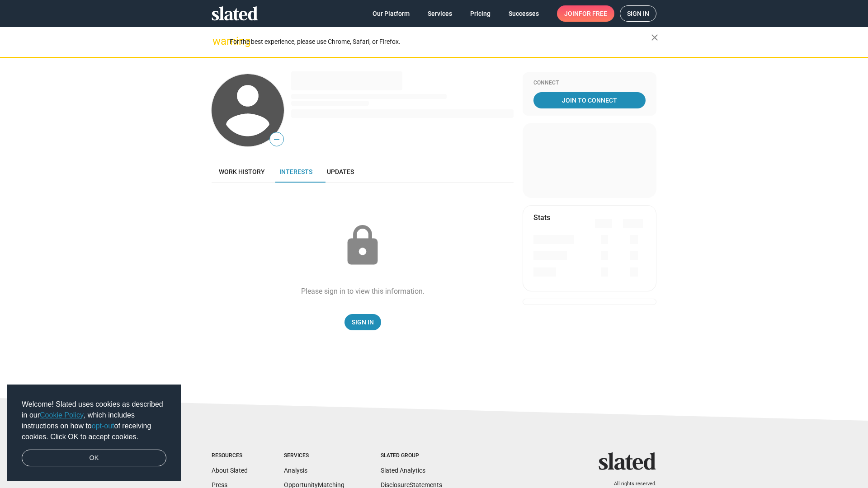  I want to click on a: Updates, so click(341, 172).